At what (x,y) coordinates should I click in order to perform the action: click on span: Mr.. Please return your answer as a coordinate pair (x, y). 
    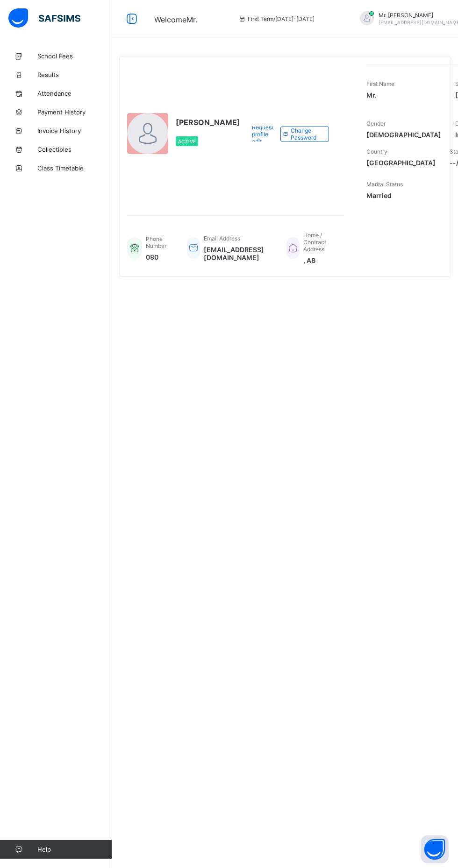
    Looking at the image, I should click on (404, 95).